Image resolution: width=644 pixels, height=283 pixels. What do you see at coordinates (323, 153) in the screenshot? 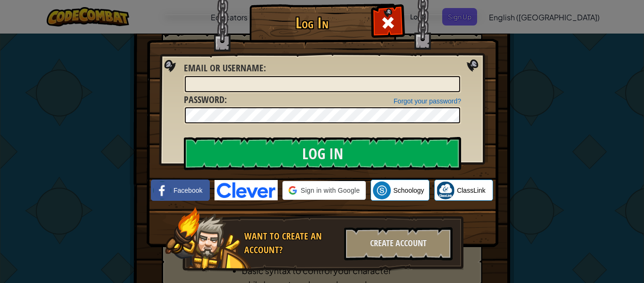
I see `input: Log In` at bounding box center [323, 153].